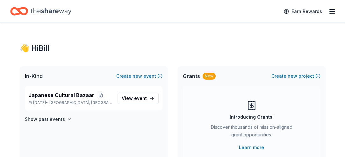 The height and width of the screenshot is (157, 345). I want to click on div: Introducing Grants!, so click(251, 117).